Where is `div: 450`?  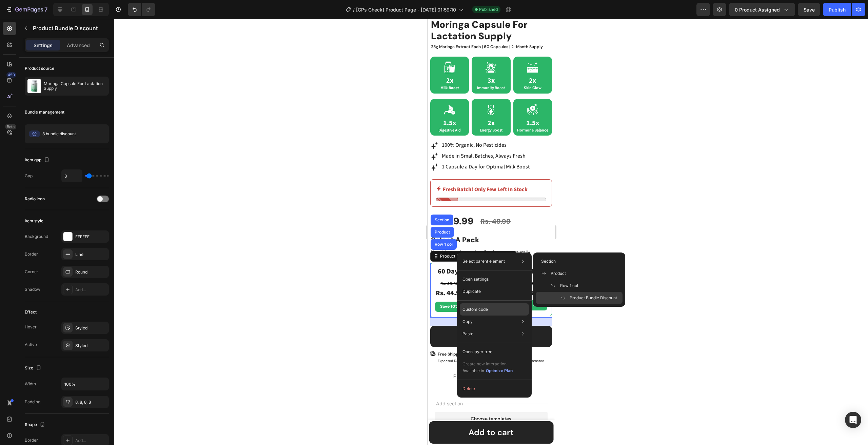 div: 450 is located at coordinates (11, 75).